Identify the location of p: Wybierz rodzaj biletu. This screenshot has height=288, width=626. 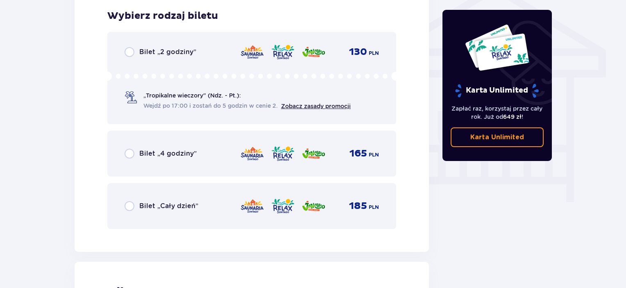
(163, 16).